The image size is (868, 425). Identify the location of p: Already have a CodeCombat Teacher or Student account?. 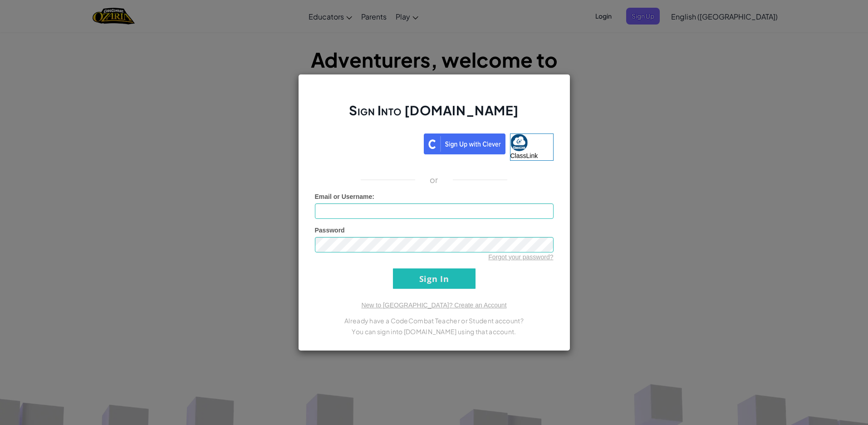
(434, 320).